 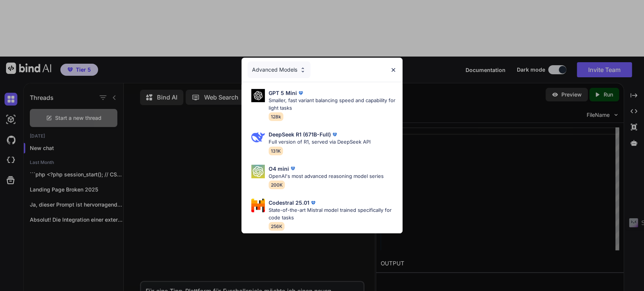 What do you see at coordinates (300, 134) in the screenshot?
I see `p: DeepSeek R1 (671B-Full)` at bounding box center [300, 134].